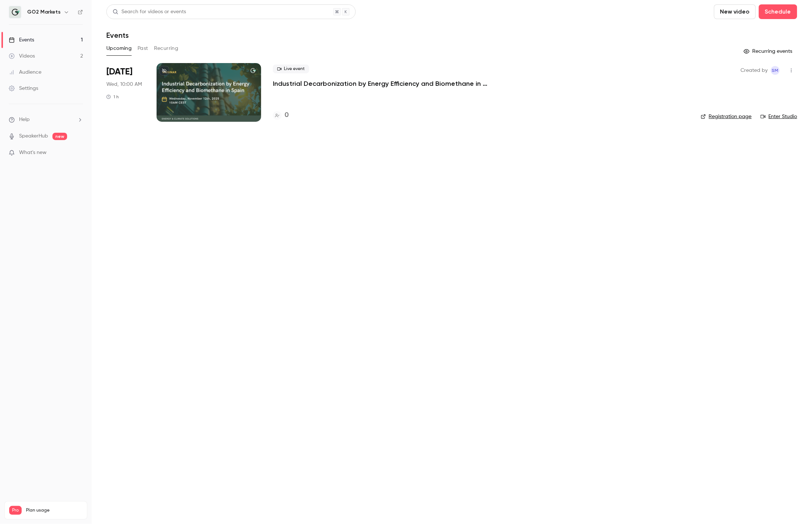 Image resolution: width=812 pixels, height=524 pixels. Describe the element at coordinates (33, 152) in the screenshot. I see `span: What's new` at that location.